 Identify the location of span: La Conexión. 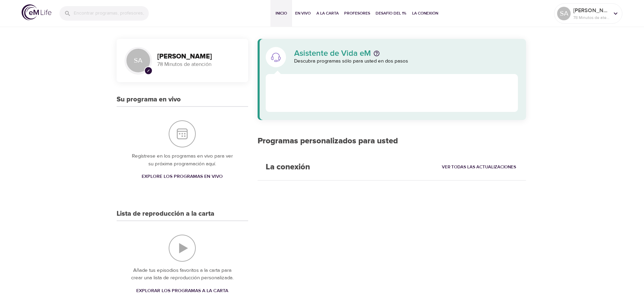
(425, 14).